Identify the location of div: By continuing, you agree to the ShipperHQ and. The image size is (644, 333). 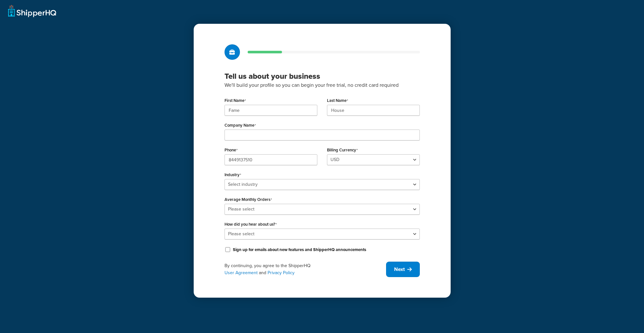
(305, 269).